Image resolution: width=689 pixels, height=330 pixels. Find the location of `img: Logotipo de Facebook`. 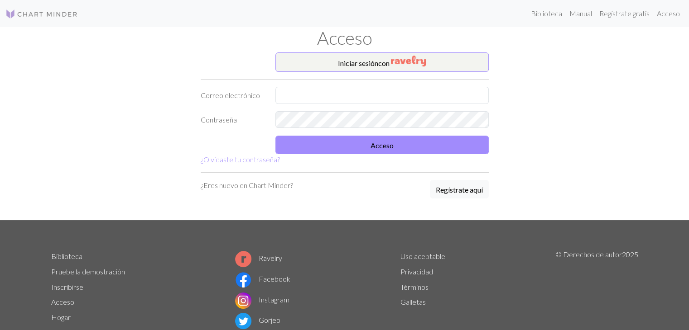

img: Logotipo de Facebook is located at coordinates (243, 280).